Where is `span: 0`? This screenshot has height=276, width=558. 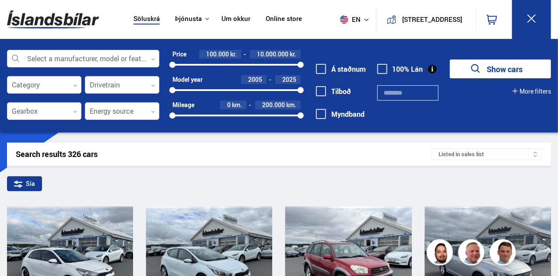 span: 0 is located at coordinates (229, 105).